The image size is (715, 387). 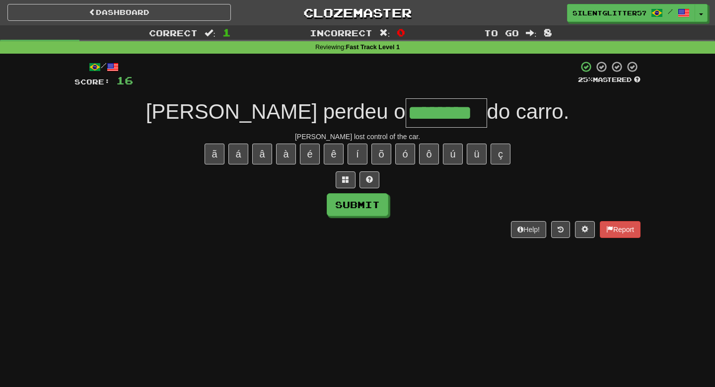 What do you see at coordinates (631, 13) in the screenshot?
I see `a: SilentGlitter5787 /` at bounding box center [631, 13].